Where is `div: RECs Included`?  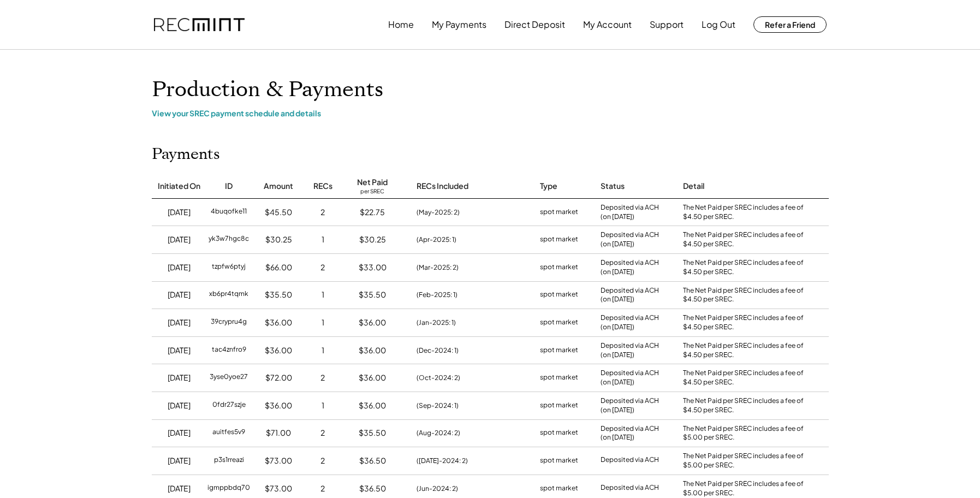 div: RECs Included is located at coordinates (442, 186).